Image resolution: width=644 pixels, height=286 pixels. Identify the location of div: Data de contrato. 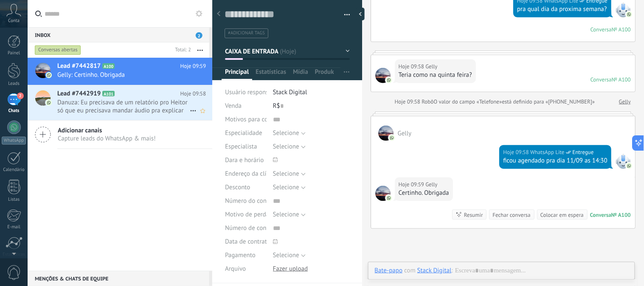
(246, 242).